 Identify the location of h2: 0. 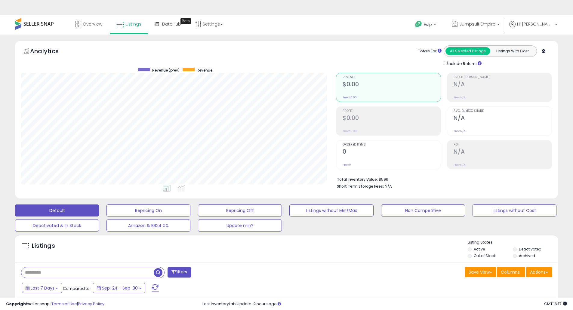
(392, 152).